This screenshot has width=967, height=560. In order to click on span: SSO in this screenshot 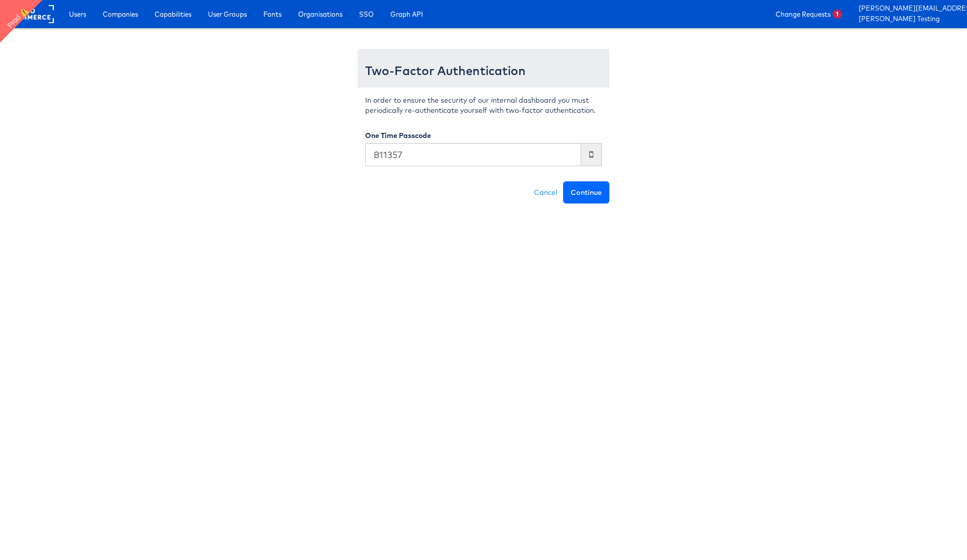, I will do `click(366, 14)`.